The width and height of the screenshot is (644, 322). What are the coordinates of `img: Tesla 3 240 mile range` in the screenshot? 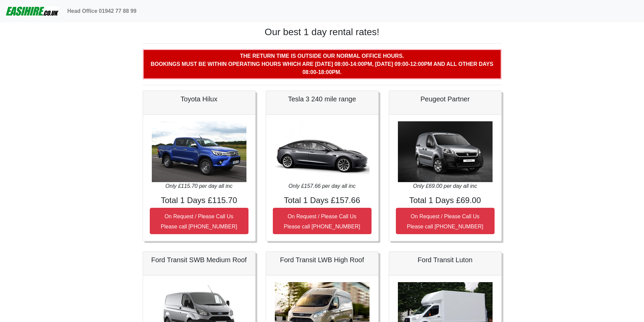 It's located at (322, 152).